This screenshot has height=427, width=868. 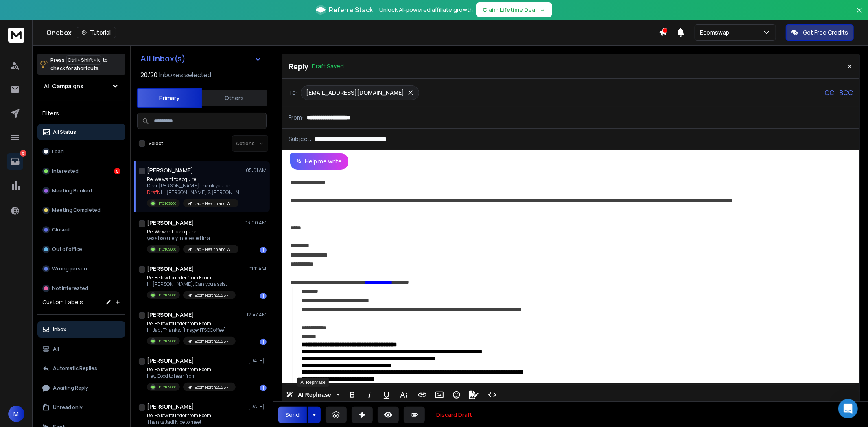 What do you see at coordinates (313, 382) in the screenshot?
I see `div: AI Rephrase` at bounding box center [313, 382].